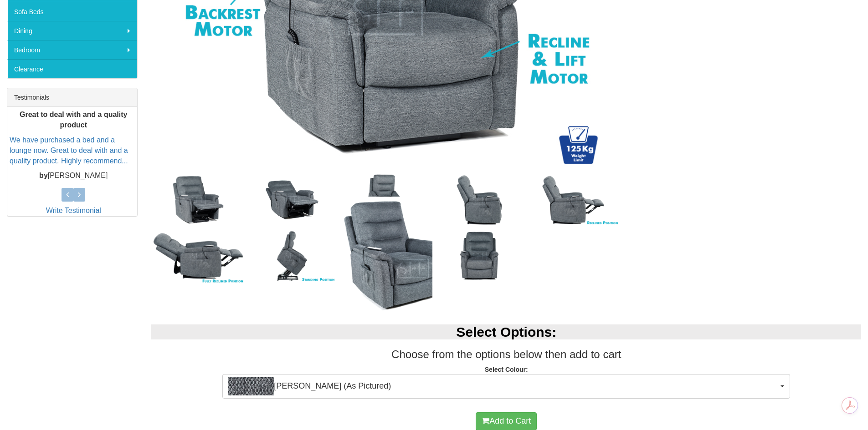 This screenshot has height=430, width=868. I want to click on a: Clearance, so click(72, 69).